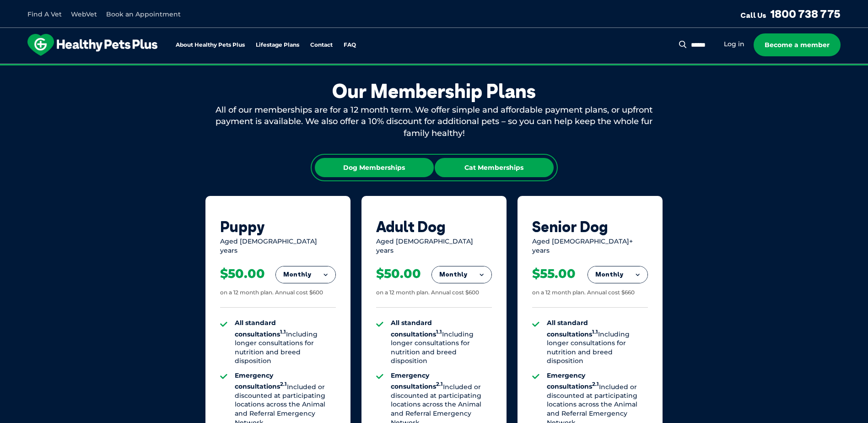  Describe the element at coordinates (92, 45) in the screenshot. I see `img: hpp-logo` at that location.